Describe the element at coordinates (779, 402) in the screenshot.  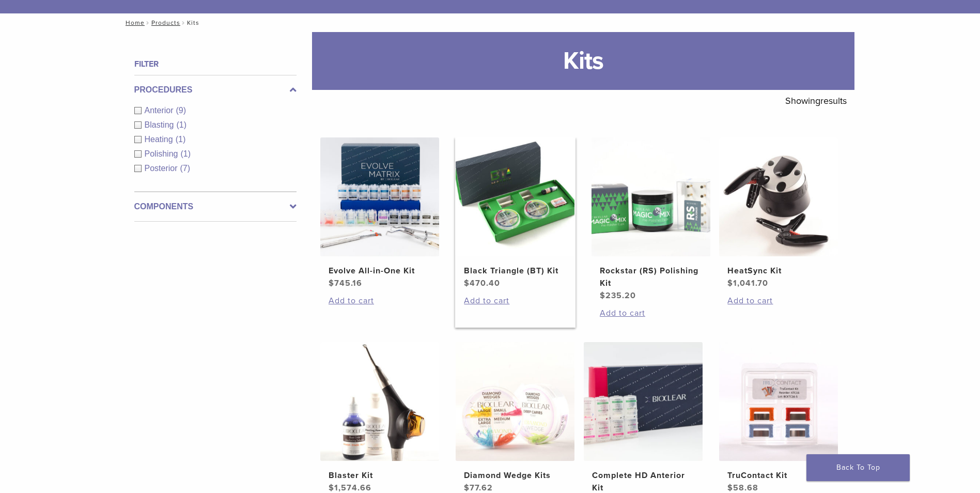
I see `img: TruContact Kit` at that location.